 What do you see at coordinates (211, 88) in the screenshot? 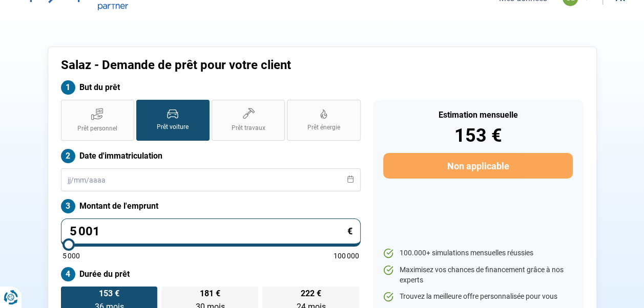
I see `label: But du prêt` at bounding box center [211, 88].